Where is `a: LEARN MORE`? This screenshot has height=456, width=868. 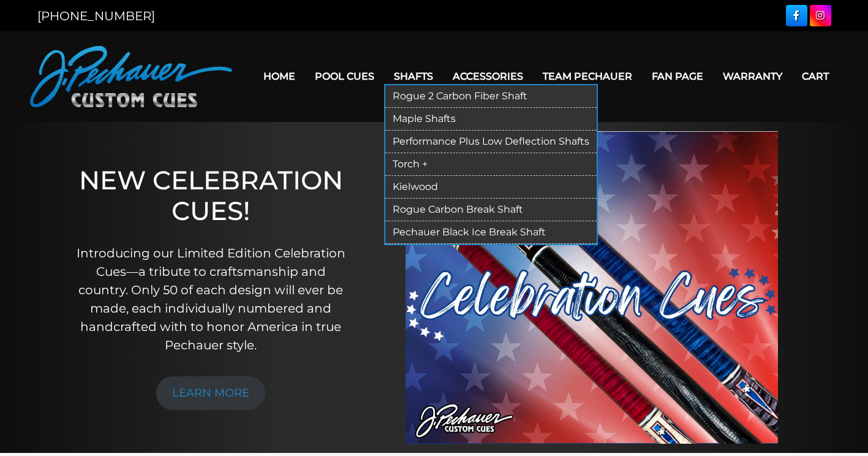
a: LEARN MORE is located at coordinates (211, 392).